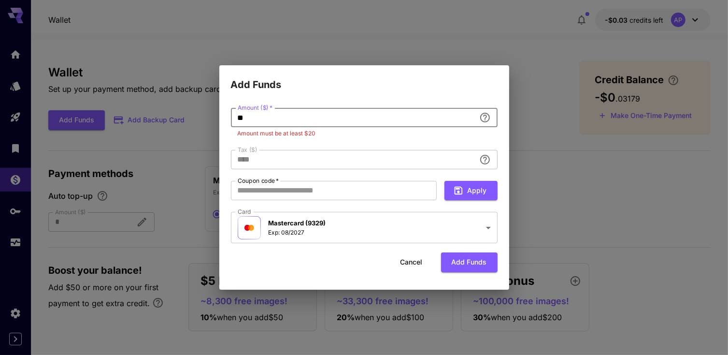  I want to click on label: Coupon code, so click(259, 180).